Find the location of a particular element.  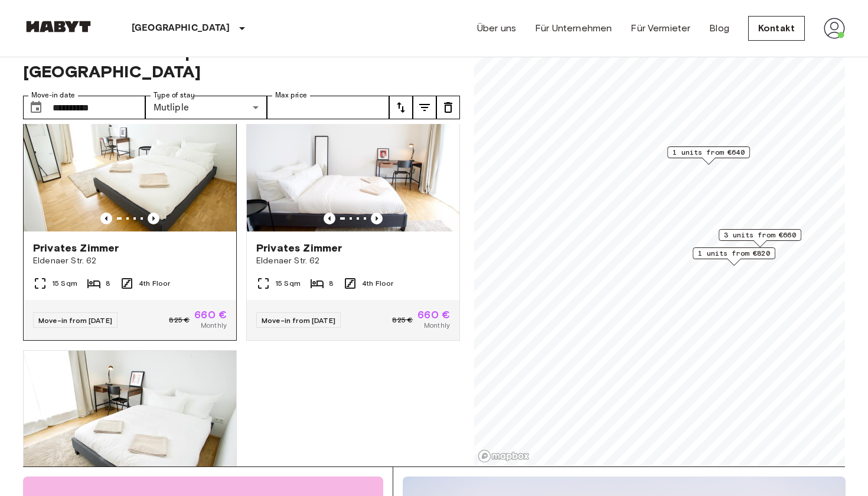

a: Marketing picture of unit DE-01-012-001-07HPrevious imagePrevious imagePrivates ZimmerEldenaer St... is located at coordinates (130, 215).